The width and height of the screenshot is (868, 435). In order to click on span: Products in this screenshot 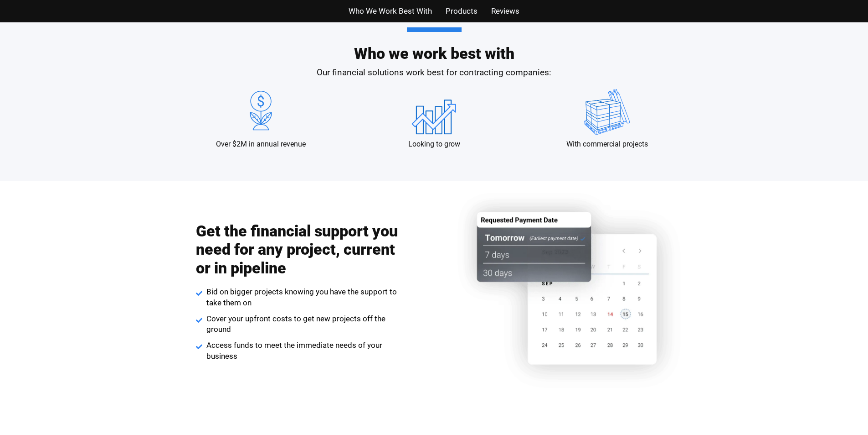, I will do `click(462, 11)`.